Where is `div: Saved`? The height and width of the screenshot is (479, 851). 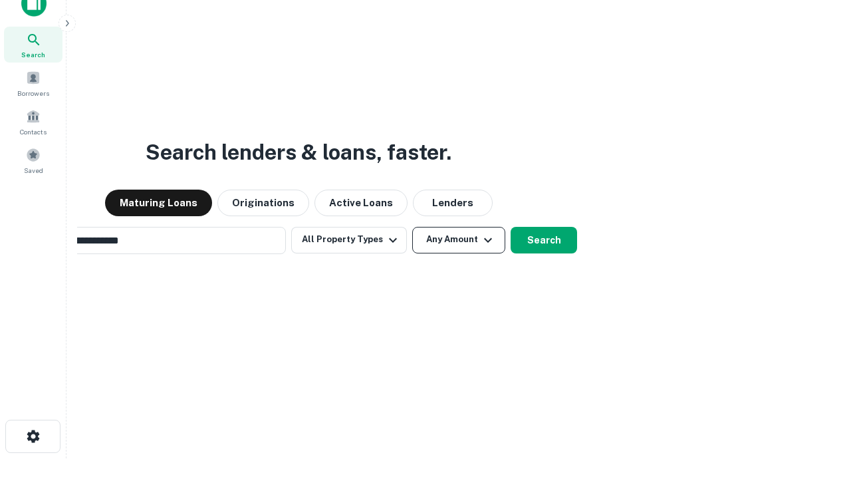 div: Saved is located at coordinates (33, 160).